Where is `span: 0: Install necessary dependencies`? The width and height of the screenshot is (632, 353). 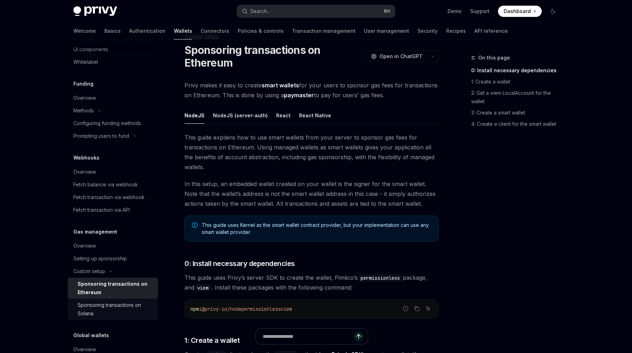 span: 0: Install necessary dependencies is located at coordinates (239, 264).